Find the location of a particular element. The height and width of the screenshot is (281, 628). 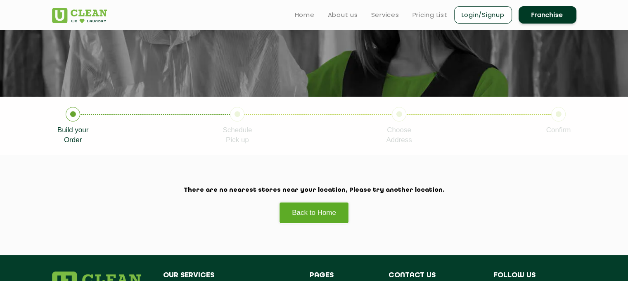

a: Home is located at coordinates (305, 15).